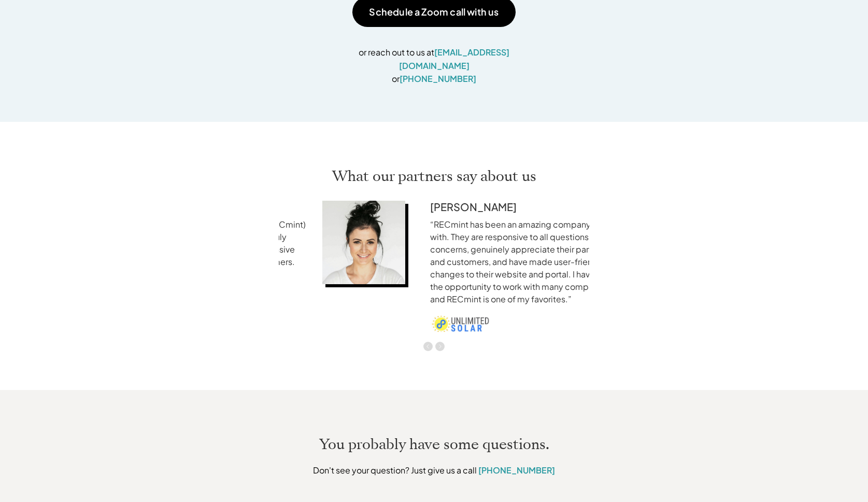 The height and width of the screenshot is (502, 868). I want to click on p: Schedule a Zoom call with us, so click(433, 12).